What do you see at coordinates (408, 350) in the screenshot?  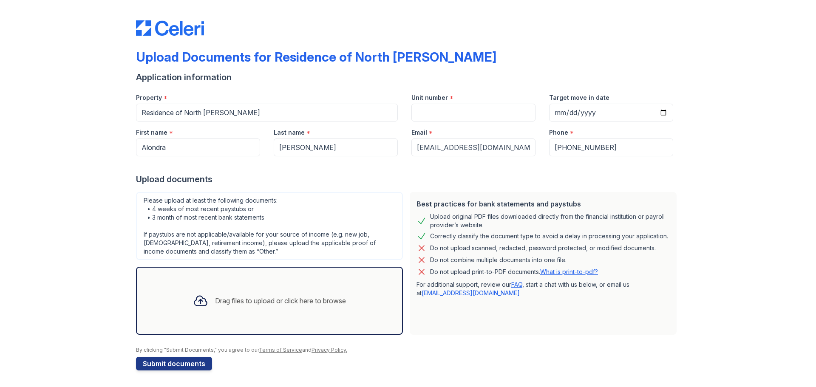 I see `div: By clicking "Submit Documents," you agree to our and` at bounding box center [408, 350].